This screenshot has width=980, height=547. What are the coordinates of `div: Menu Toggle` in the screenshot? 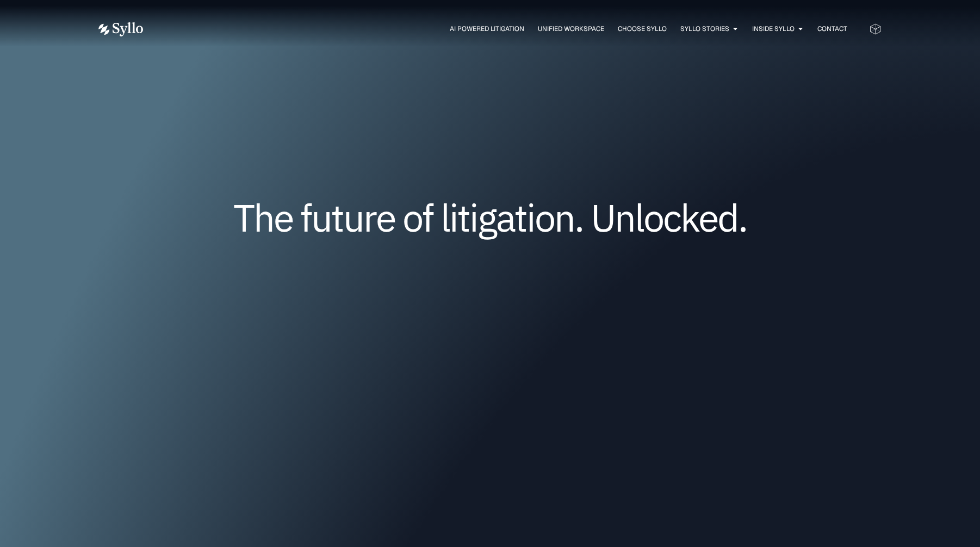 It's located at (506, 29).